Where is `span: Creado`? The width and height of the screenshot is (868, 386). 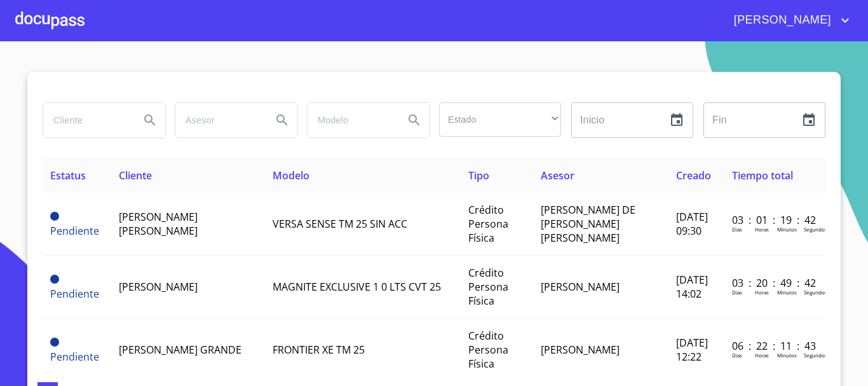 span: Creado is located at coordinates (694, 176).